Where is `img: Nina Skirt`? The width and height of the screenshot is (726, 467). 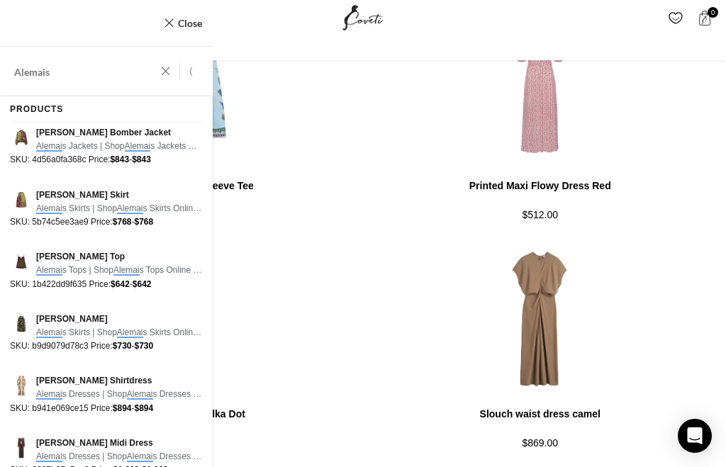 img: Nina Skirt is located at coordinates (21, 324).